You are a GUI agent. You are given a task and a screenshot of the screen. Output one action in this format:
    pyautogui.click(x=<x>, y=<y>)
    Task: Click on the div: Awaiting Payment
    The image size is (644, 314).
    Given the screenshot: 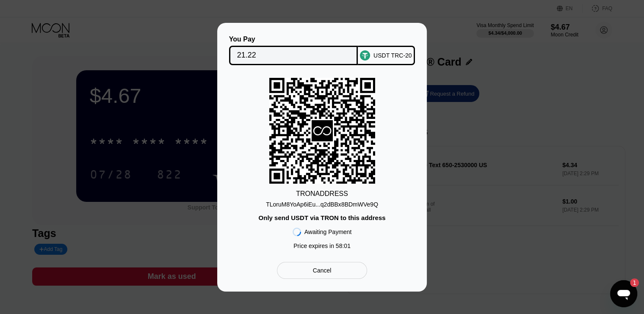 What is the action you would take?
    pyautogui.click(x=328, y=232)
    